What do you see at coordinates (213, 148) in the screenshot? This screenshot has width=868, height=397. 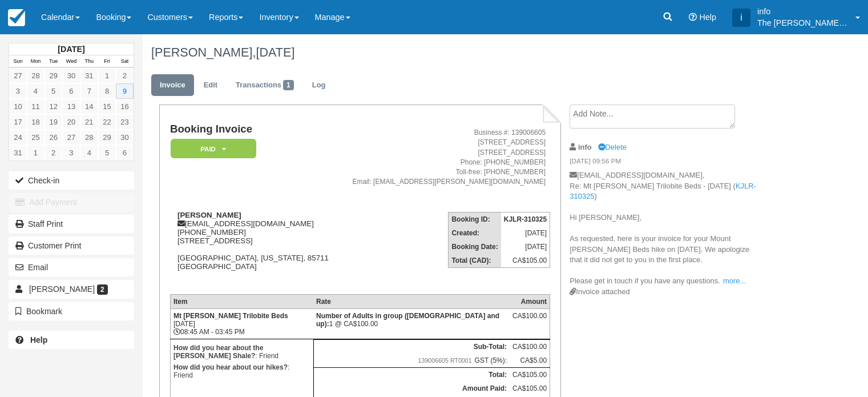 I see `em: Paid` at bounding box center [213, 148].